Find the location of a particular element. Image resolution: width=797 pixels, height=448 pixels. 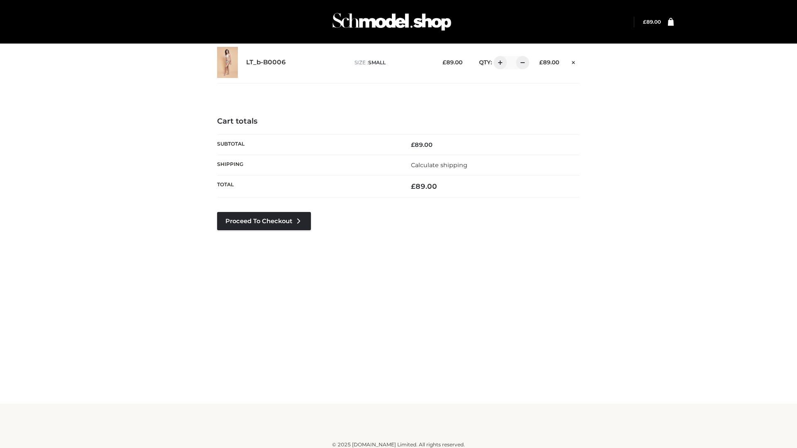

a: LT_b-B0006 is located at coordinates (266, 62).